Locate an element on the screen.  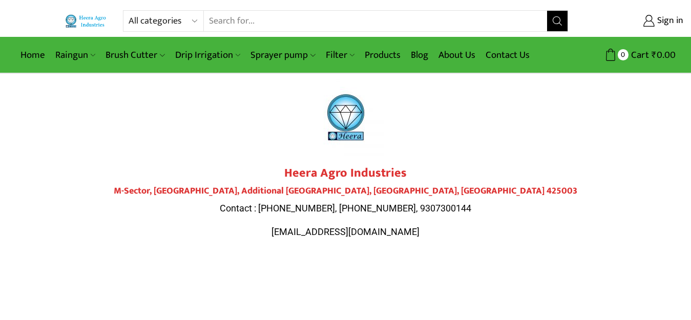
a: About Us is located at coordinates (457, 55).